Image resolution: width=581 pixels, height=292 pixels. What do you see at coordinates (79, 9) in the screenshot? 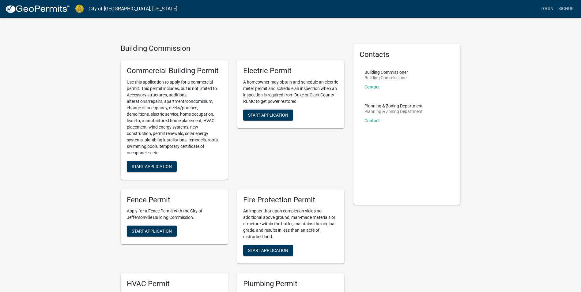
I see `img: City of Jeffersonville, Indiana` at bounding box center [79, 9].